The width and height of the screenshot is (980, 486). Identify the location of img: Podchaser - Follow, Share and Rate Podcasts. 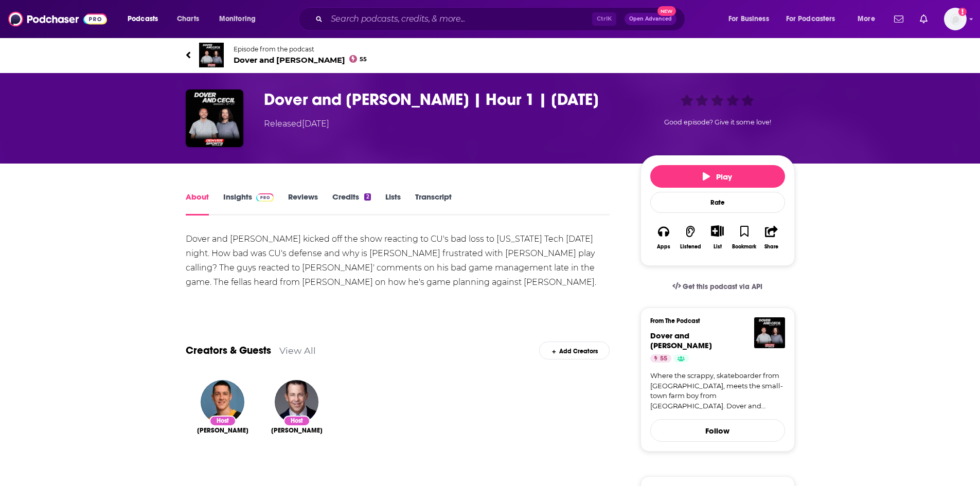
(58, 19).